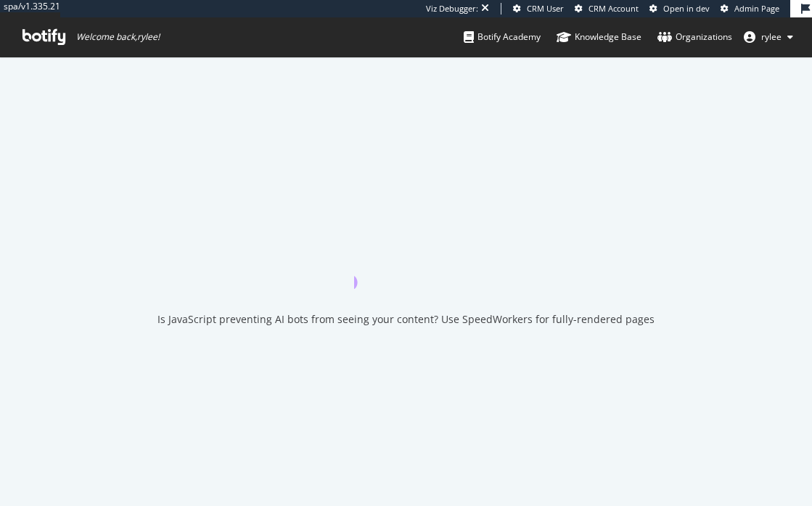 The height and width of the screenshot is (506, 812). Describe the element at coordinates (695, 37) in the screenshot. I see `div: Organizations` at that location.